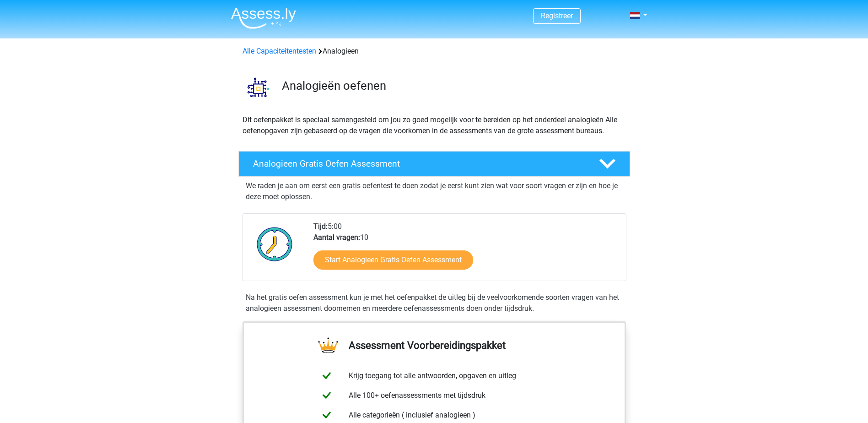  I want to click on div: Analogieen, so click(434, 51).